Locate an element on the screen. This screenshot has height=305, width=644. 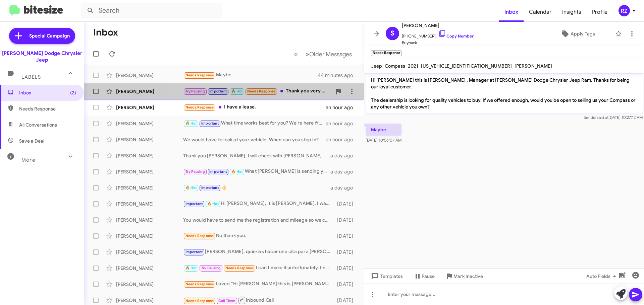
div: No,thank you. is located at coordinates (258, 236).